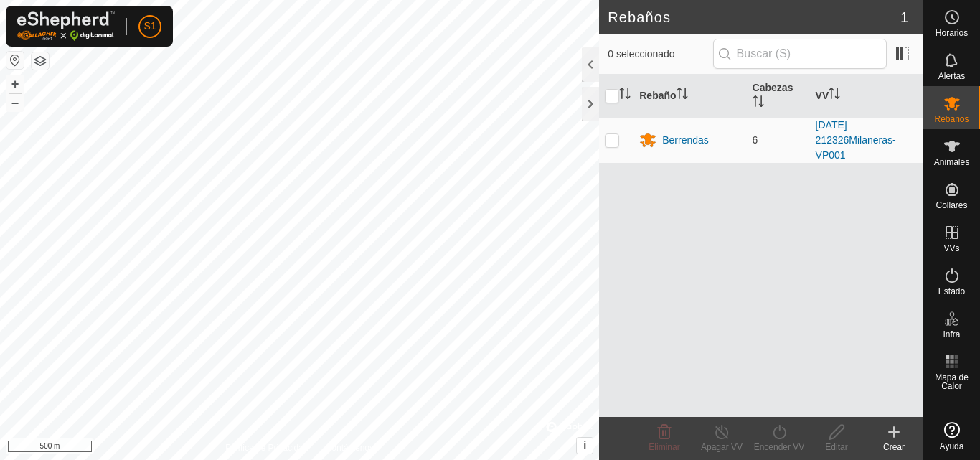 The height and width of the screenshot is (460, 980). Describe the element at coordinates (15, 61) in the screenshot. I see `button: Restablecer Mapa` at that location.